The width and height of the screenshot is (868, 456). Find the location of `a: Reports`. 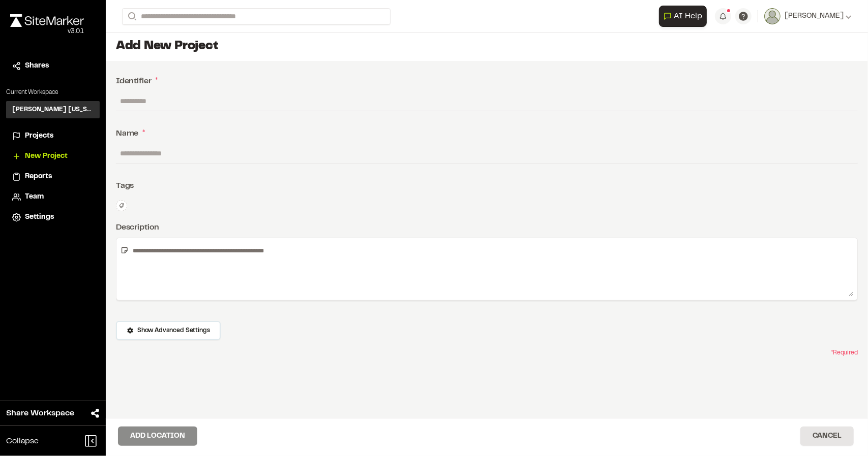

a: Reports is located at coordinates (53, 177).